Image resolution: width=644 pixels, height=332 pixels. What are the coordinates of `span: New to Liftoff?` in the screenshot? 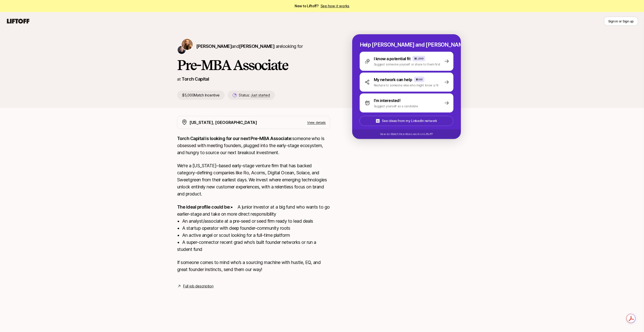 It's located at (322, 6).